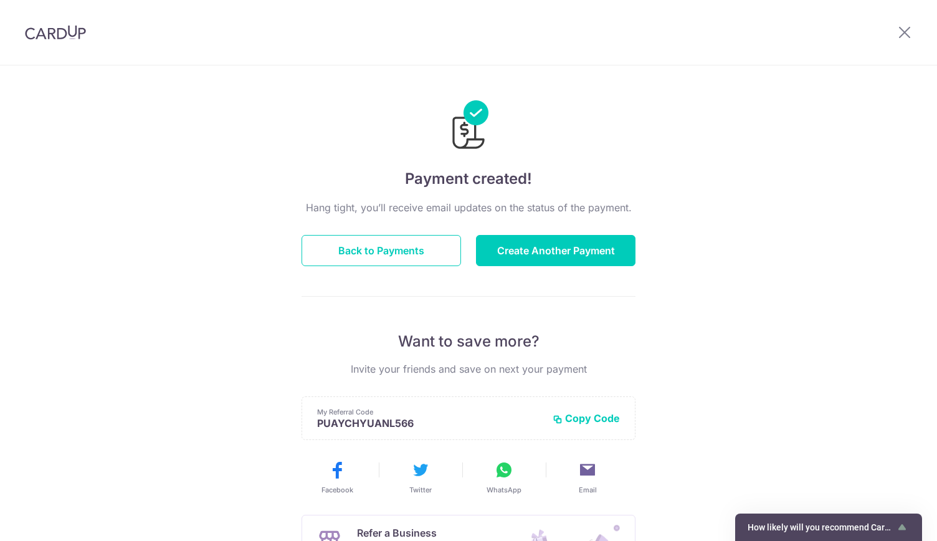 The height and width of the screenshot is (541, 937). What do you see at coordinates (469, 127) in the screenshot?
I see `img: Payments` at bounding box center [469, 127].